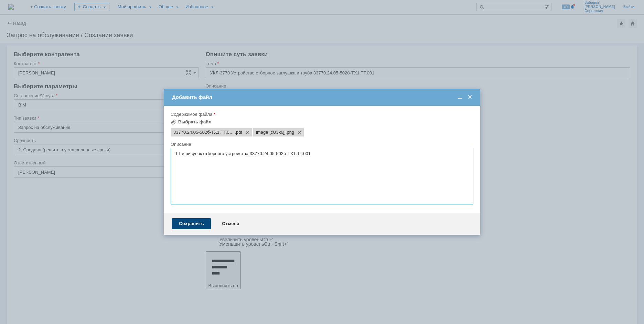 The image size is (644, 324). Describe the element at coordinates (323, 97) in the screenshot. I see `div: Добавить файл` at that location.